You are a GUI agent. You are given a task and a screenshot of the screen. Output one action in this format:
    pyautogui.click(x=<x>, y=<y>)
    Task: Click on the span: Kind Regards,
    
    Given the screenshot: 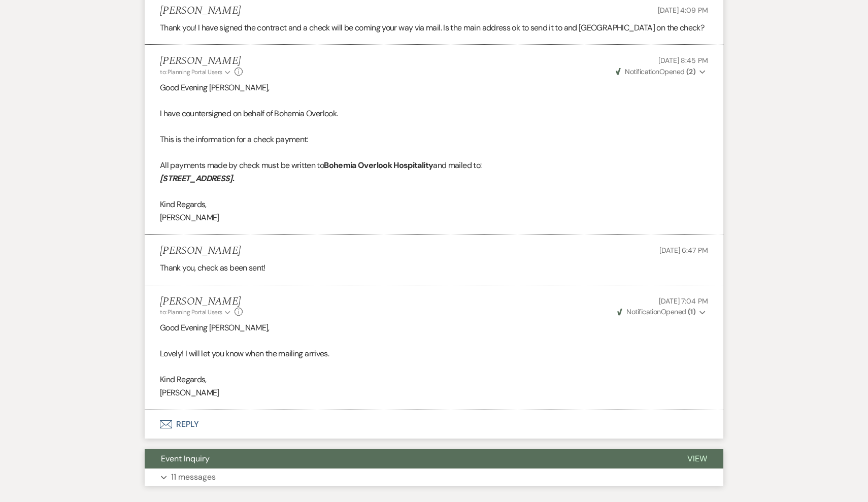 What is the action you would take?
    pyautogui.click(x=183, y=204)
    